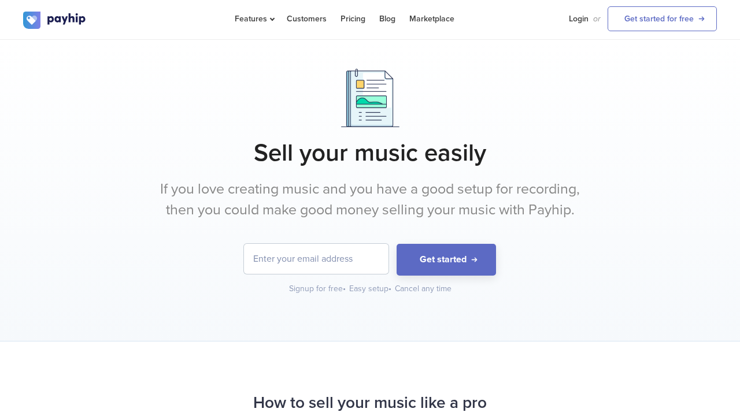 The image size is (740, 416). Describe the element at coordinates (55, 20) in the screenshot. I see `img: logo.svg` at that location.